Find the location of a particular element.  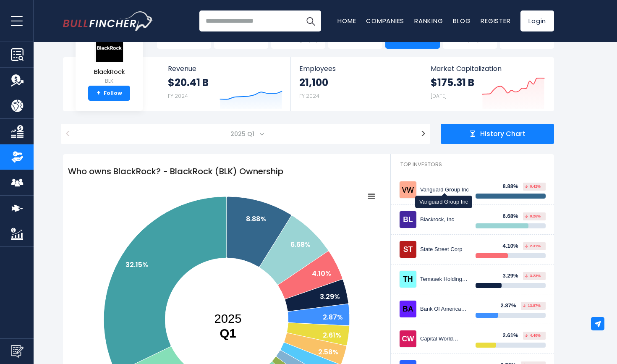

text: 2025 is located at coordinates (227, 326).